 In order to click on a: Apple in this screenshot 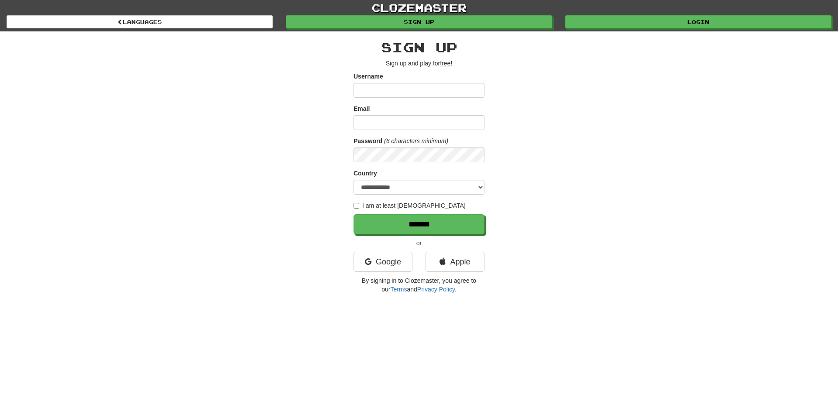, I will do `click(455, 262)`.